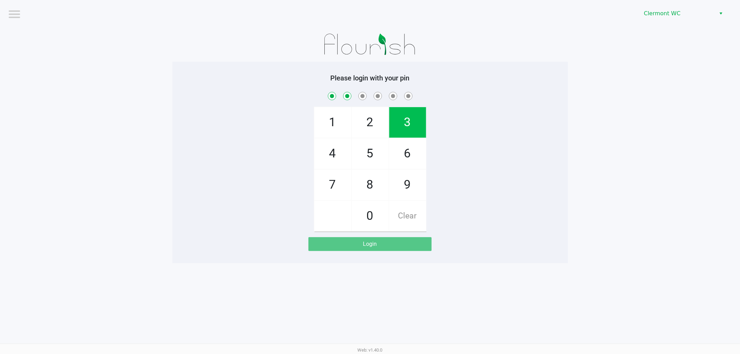  Describe the element at coordinates (370, 185) in the screenshot. I see `span: 8` at that location.